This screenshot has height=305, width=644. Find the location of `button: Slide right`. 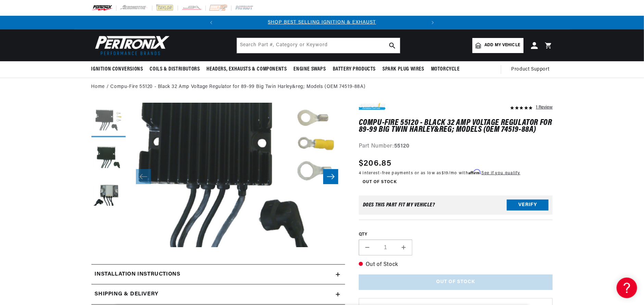

button: Slide right is located at coordinates (331, 176).